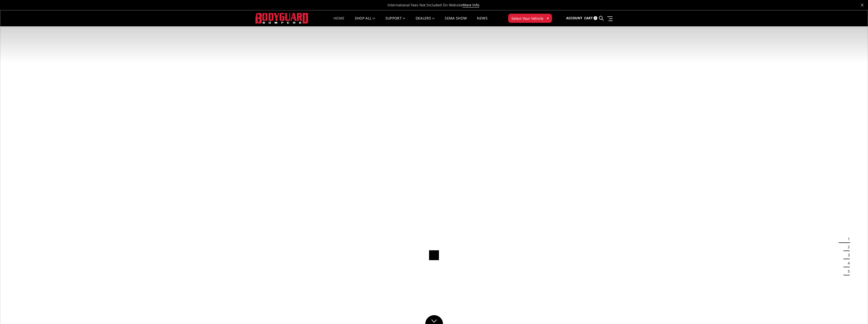  Describe the element at coordinates (395, 21) in the screenshot. I see `a: Support` at that location.